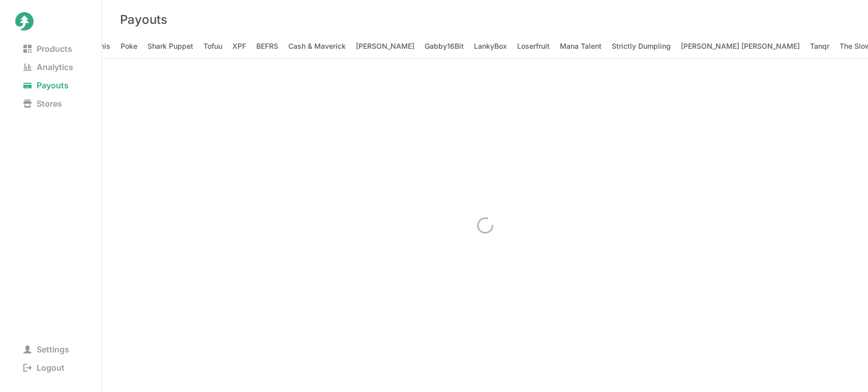  Describe the element at coordinates (444, 47) in the screenshot. I see `span: Gabby16Bit` at that location.